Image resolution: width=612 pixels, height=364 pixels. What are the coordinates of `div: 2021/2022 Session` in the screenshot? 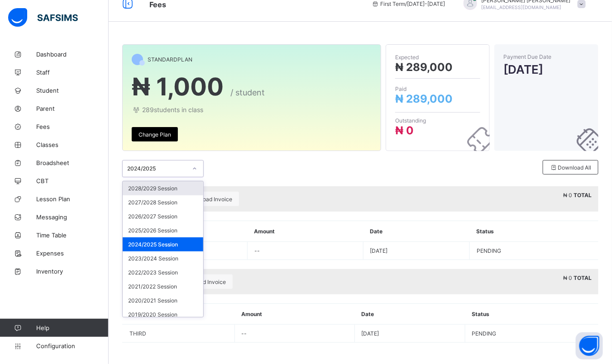 It's located at (163, 287).